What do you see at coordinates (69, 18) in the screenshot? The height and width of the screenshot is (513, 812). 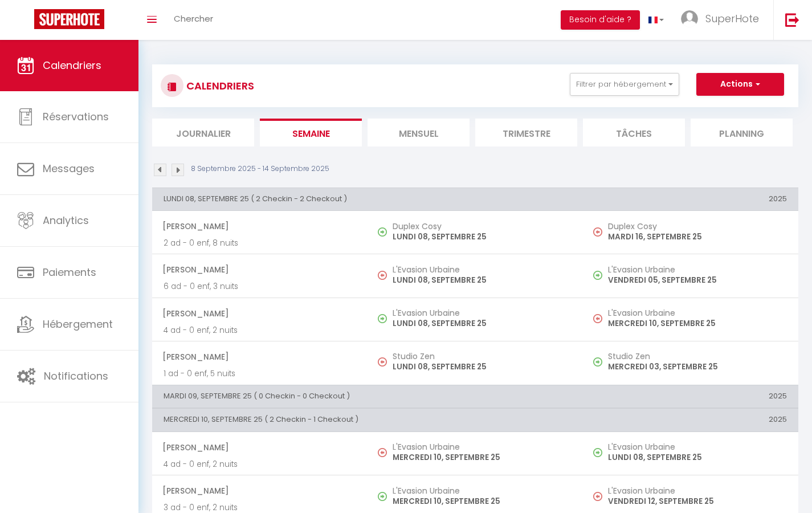 I see `img: Super Booking` at bounding box center [69, 18].